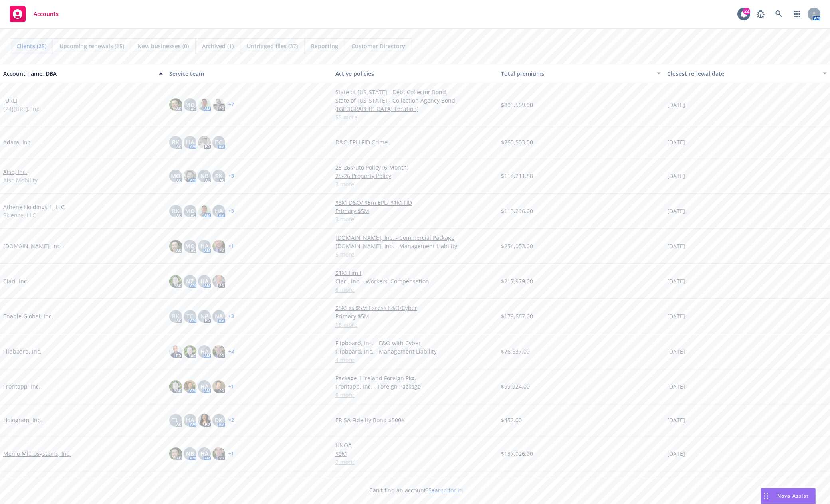  What do you see at coordinates (798, 14) in the screenshot?
I see `a: Switch app` at bounding box center [798, 14].